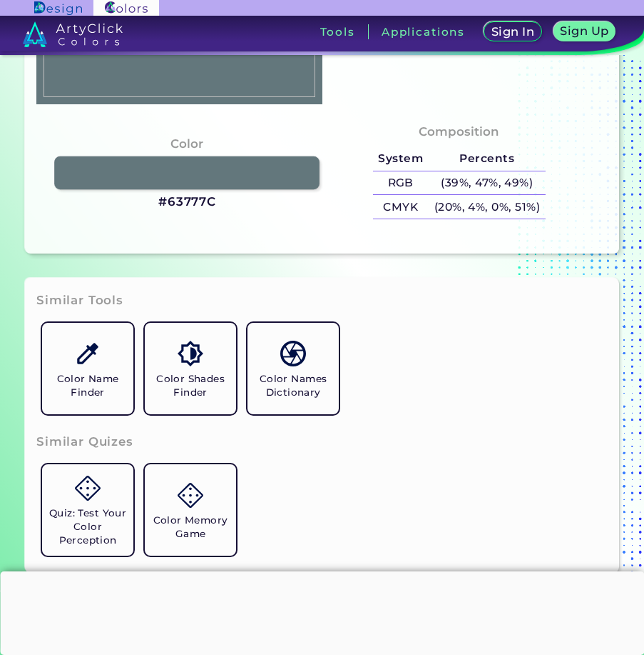 Image resolution: width=644 pixels, height=655 pixels. Describe the element at coordinates (85, 442) in the screenshot. I see `h3: Similar Quizes` at that location.